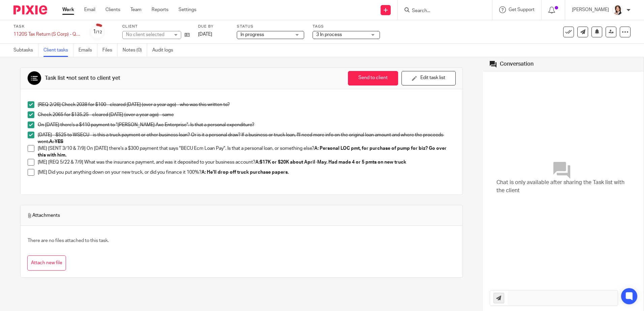 This screenshot has width=644, height=311. I want to click on strong: A: YES, so click(56, 142).